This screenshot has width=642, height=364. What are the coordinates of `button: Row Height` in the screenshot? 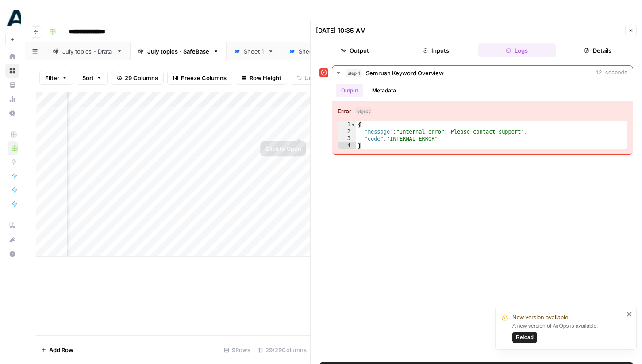 It's located at (262, 78).